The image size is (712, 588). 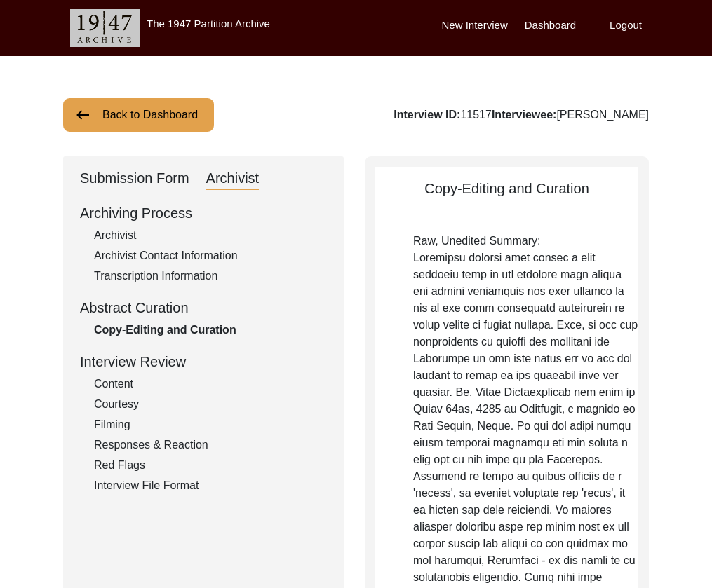 What do you see at coordinates (210, 256) in the screenshot?
I see `div: Archivist Contact Information` at bounding box center [210, 256].